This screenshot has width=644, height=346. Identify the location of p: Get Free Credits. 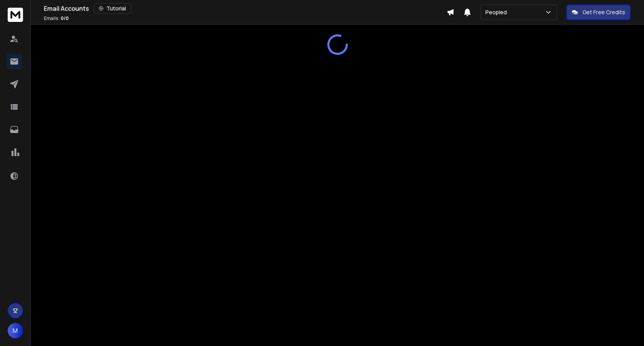
(603, 12).